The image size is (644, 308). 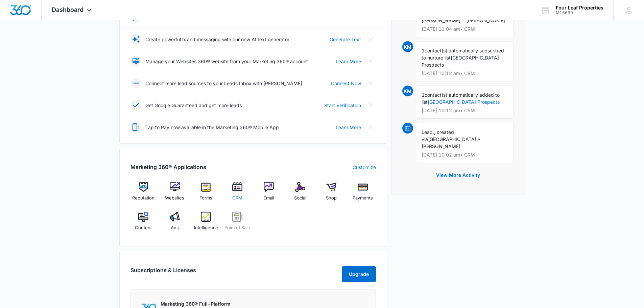 I want to click on a: Content, so click(x=143, y=224).